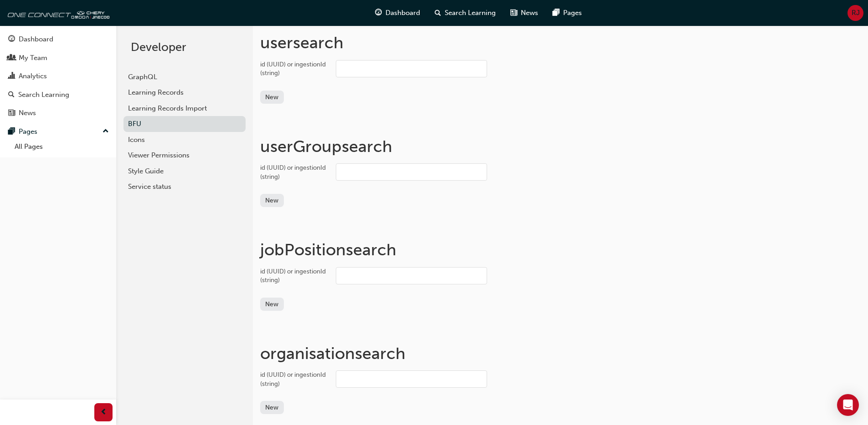  What do you see at coordinates (184, 108) in the screenshot?
I see `div: Learning Records Import` at bounding box center [184, 108].